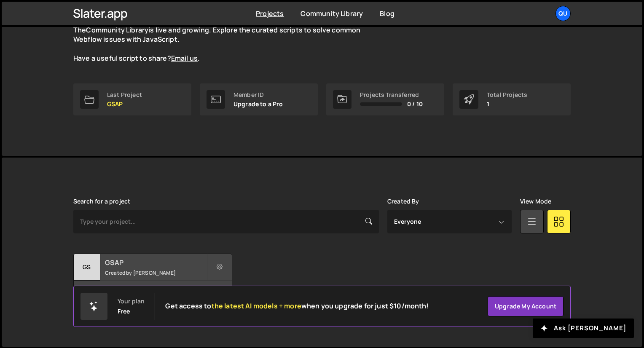 Image resolution: width=644 pixels, height=348 pixels. I want to click on span: the latest AI models + more, so click(256, 306).